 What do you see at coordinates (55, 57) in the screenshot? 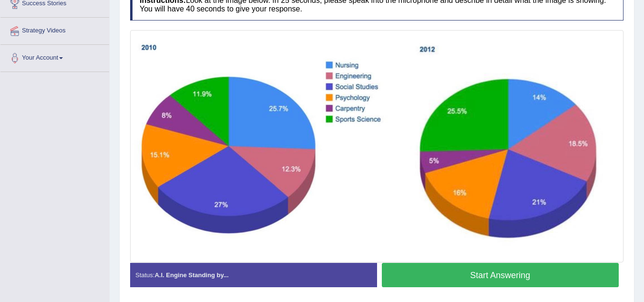
I see `a: Your Account` at bounding box center [55, 57].